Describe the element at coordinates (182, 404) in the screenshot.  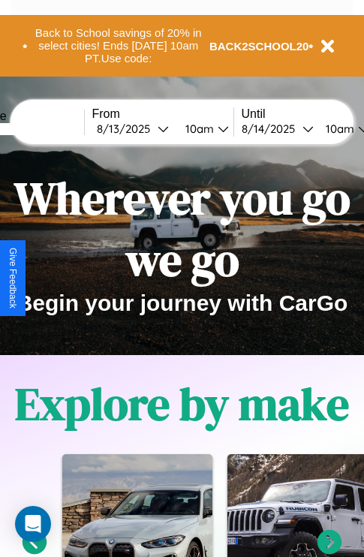
I see `h1: Explore by make` at that location.